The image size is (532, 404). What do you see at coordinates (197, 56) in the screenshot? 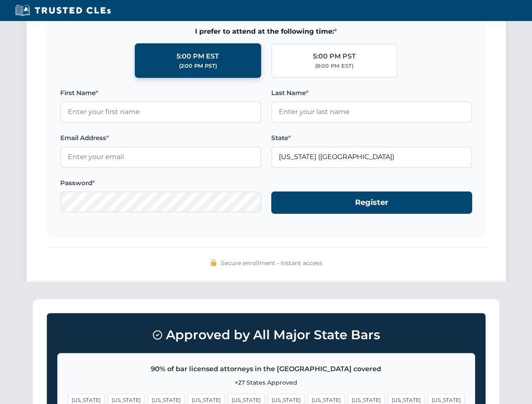
I see `div: 5:00 PM EST` at bounding box center [197, 56].